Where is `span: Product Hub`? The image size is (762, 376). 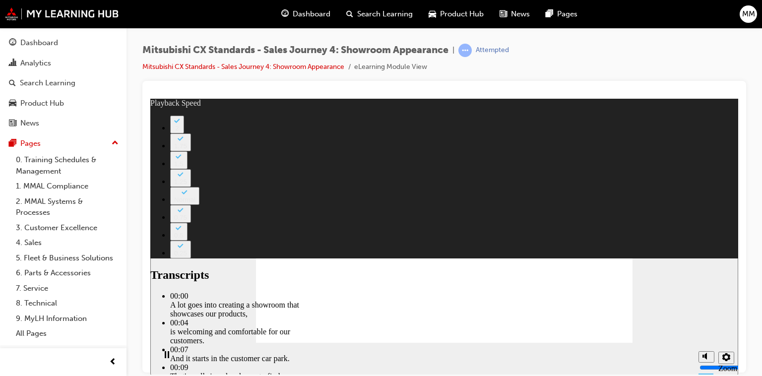 span: Product Hub is located at coordinates (462, 14).